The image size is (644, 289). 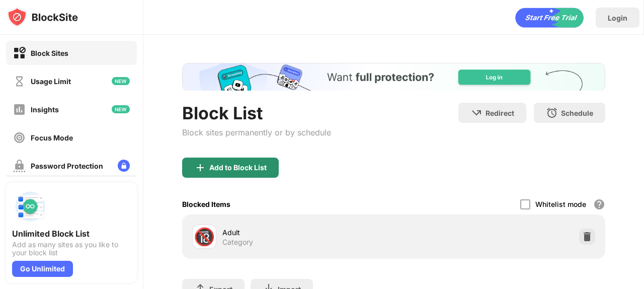 I want to click on img: focus-off.svg, so click(x=19, y=138).